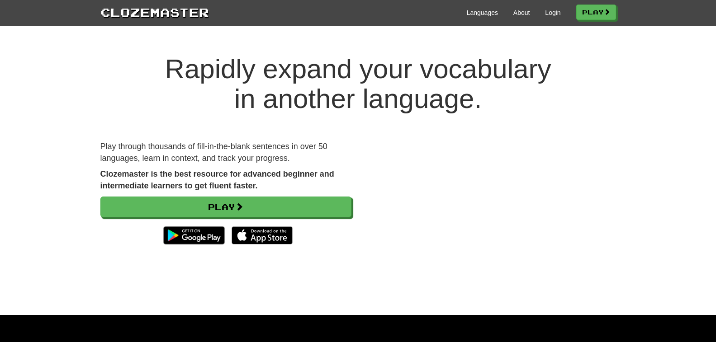  Describe the element at coordinates (193, 236) in the screenshot. I see `img: Get it on Google Play` at that location.